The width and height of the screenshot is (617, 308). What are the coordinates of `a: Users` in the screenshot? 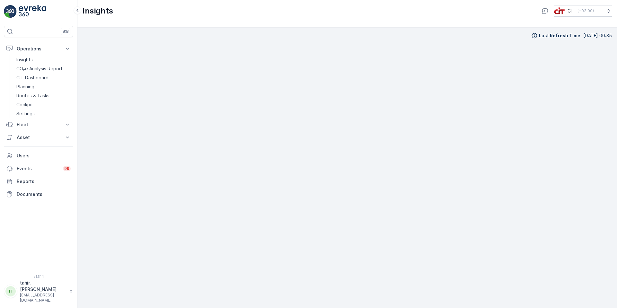 It's located at (39, 156).